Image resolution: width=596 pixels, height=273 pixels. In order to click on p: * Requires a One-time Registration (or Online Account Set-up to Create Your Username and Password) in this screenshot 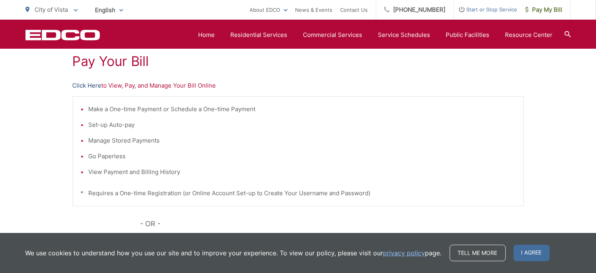, I will do `click(298, 193)`.